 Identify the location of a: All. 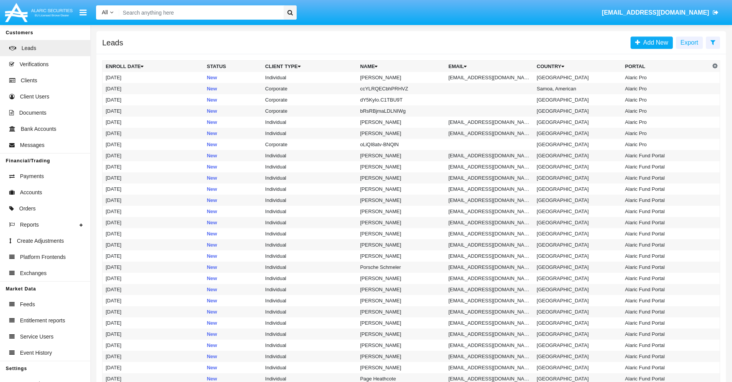
(108, 12).